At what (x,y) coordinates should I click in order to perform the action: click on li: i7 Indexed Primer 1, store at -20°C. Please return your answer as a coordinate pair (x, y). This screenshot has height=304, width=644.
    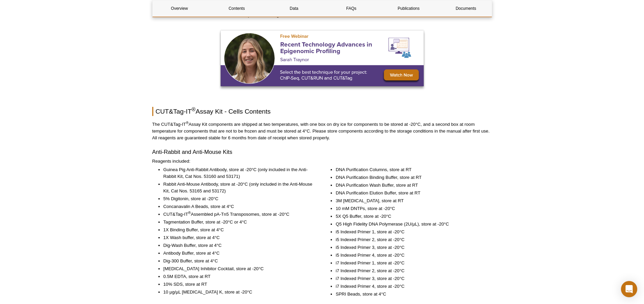
    Looking at the image, I should click on (410, 263).